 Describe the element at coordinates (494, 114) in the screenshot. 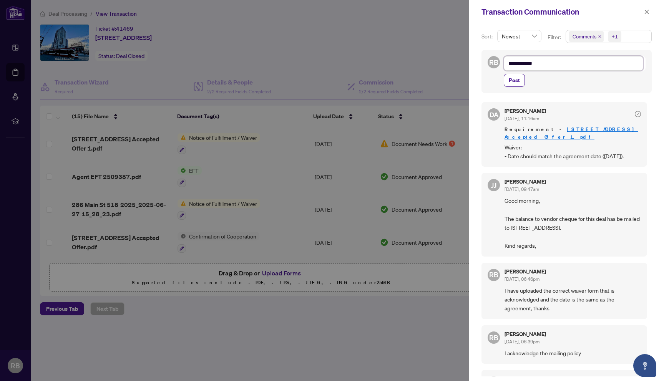

I see `span: DA` at that location.